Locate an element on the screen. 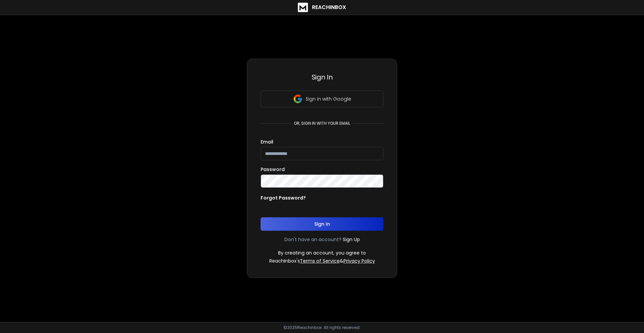 This screenshot has height=333, width=644. button: Sign In is located at coordinates (322, 224).